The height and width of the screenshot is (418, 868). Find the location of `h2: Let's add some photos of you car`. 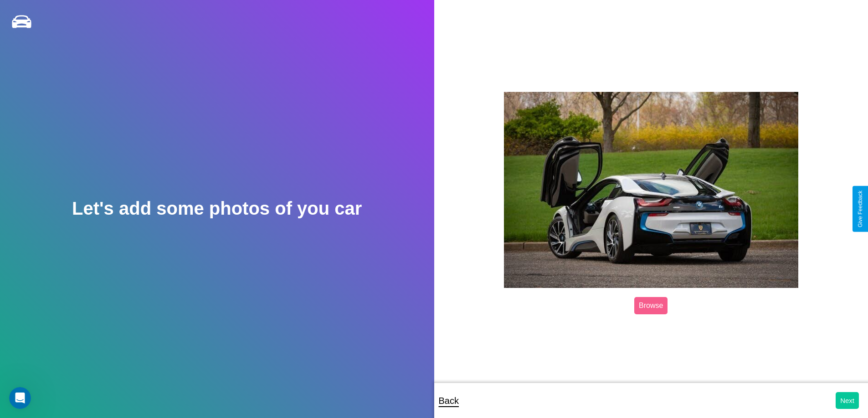

h2: Let's add some photos of you car is located at coordinates (217, 209).